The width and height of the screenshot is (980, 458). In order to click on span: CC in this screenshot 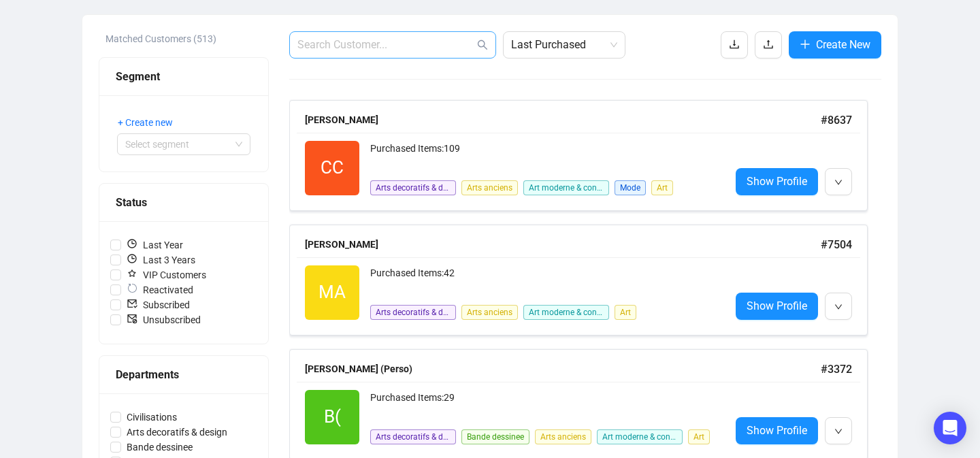, I will do `click(332, 167)`.